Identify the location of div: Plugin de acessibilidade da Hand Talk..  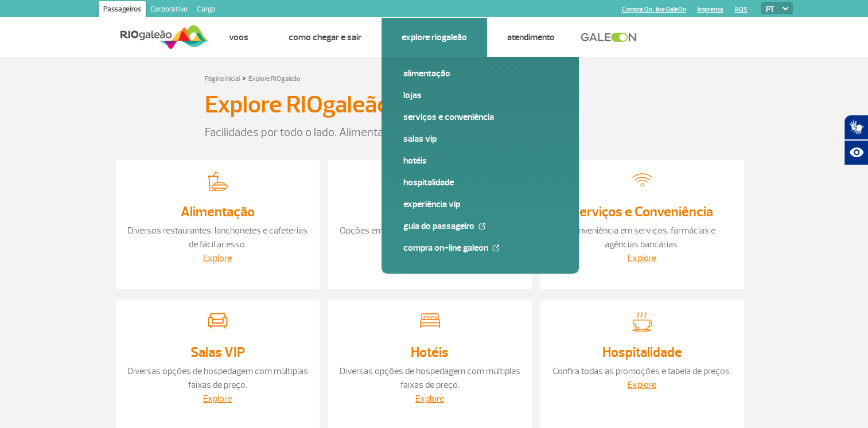
(855, 140).